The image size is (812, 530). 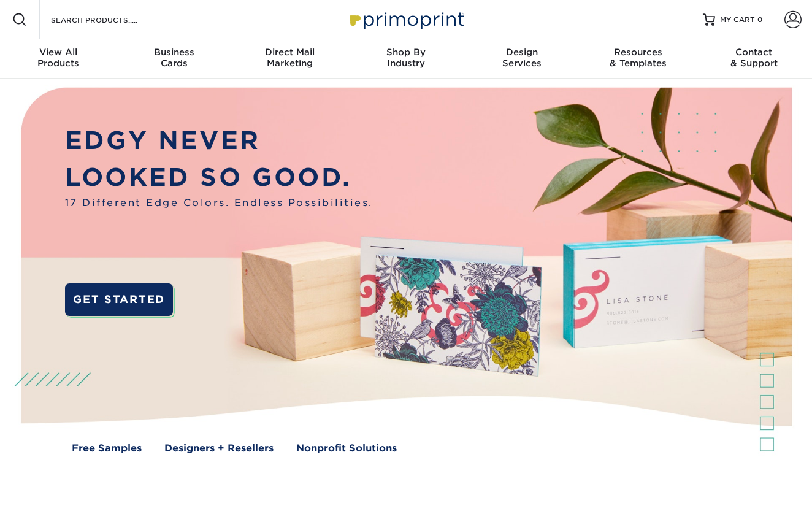 What do you see at coordinates (522, 59) in the screenshot?
I see `a: DesignServices` at bounding box center [522, 59].